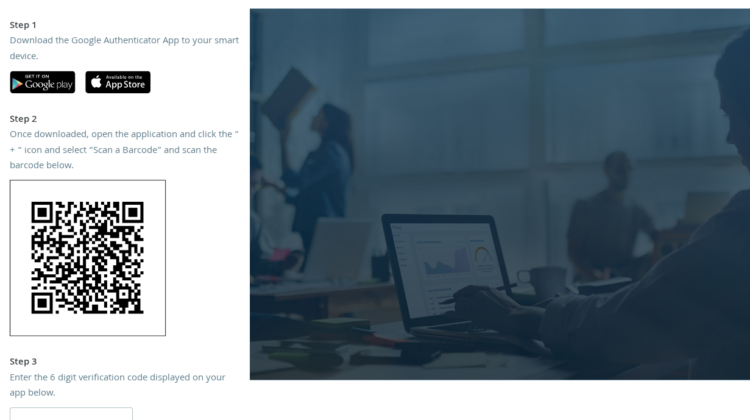  What do you see at coordinates (125, 49) in the screenshot?
I see `div: Download the Google Authenticator App to your smart device.` at bounding box center [125, 49].